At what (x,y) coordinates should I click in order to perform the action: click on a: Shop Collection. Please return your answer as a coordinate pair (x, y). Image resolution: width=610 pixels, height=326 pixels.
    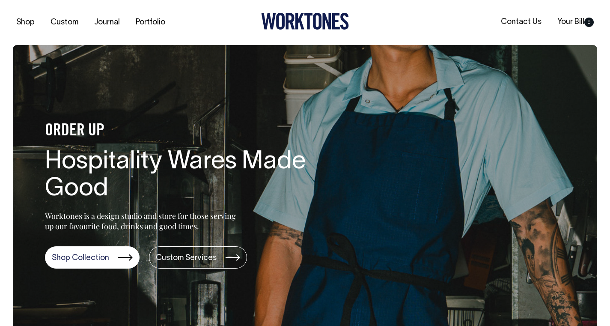
    Looking at the image, I should click on (92, 257).